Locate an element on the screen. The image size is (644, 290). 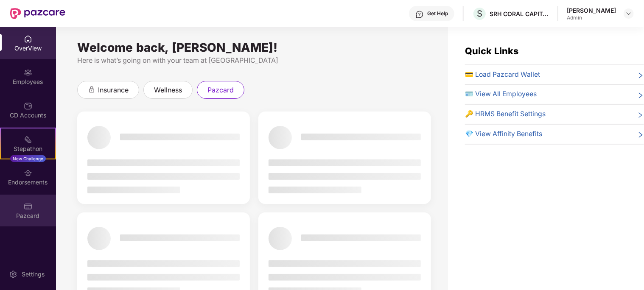
div: SRH CORAL CAPITAL PRIVATE LIMITED is located at coordinates (519, 13).